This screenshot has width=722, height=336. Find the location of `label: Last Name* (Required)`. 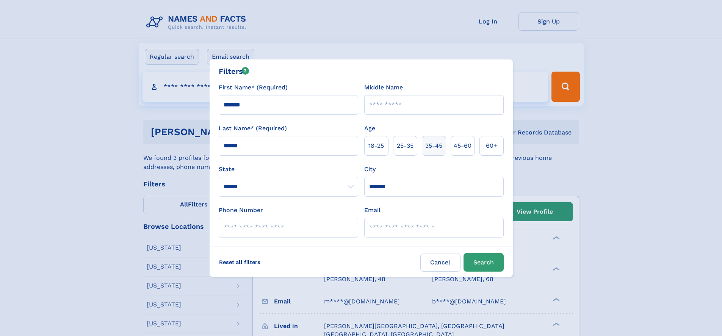

label: Last Name* (Required) is located at coordinates (253, 129).